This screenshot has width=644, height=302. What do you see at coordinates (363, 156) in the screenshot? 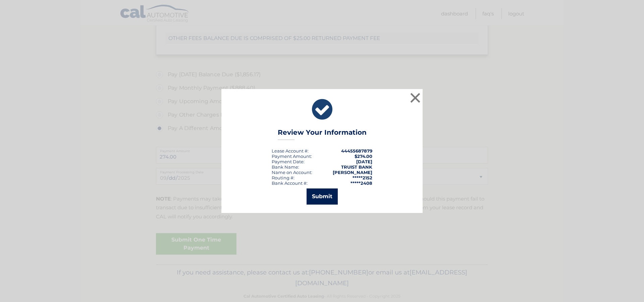
I see `span: $274.00` at bounding box center [363, 156].